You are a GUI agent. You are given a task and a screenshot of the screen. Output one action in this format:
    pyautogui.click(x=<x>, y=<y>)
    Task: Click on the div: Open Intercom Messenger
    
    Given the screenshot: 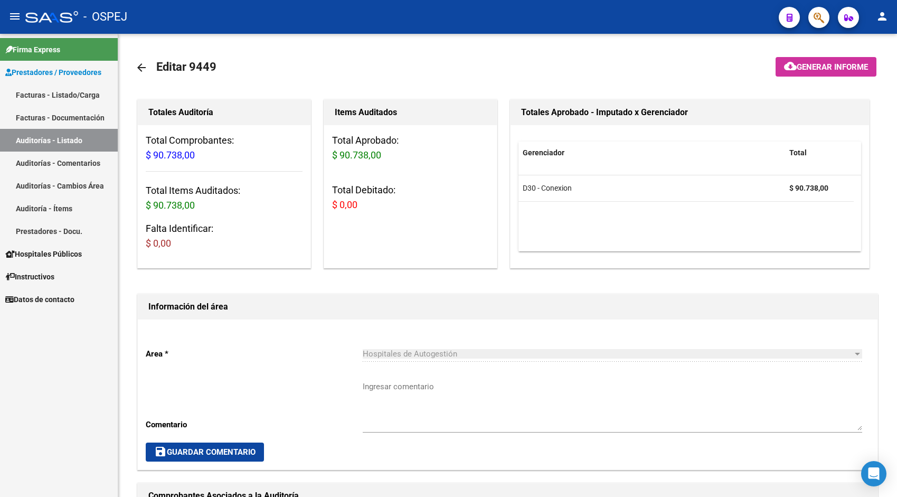 What is the action you would take?
    pyautogui.click(x=874, y=474)
    